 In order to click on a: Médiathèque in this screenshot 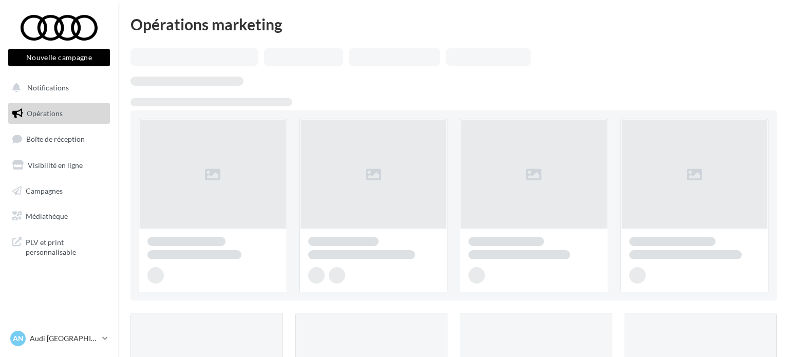, I will do `click(59, 216)`.